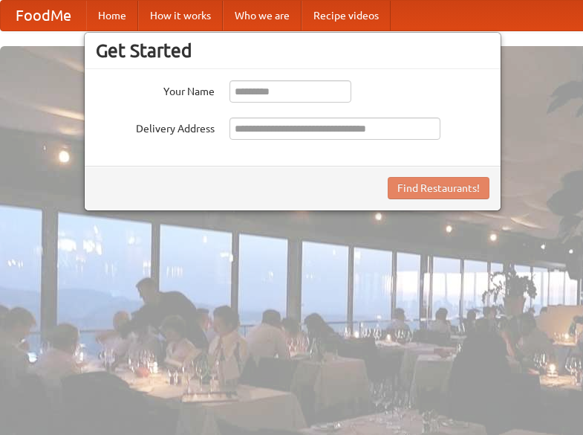 The width and height of the screenshot is (583, 435). What do you see at coordinates (262, 16) in the screenshot?
I see `a: Who we are` at bounding box center [262, 16].